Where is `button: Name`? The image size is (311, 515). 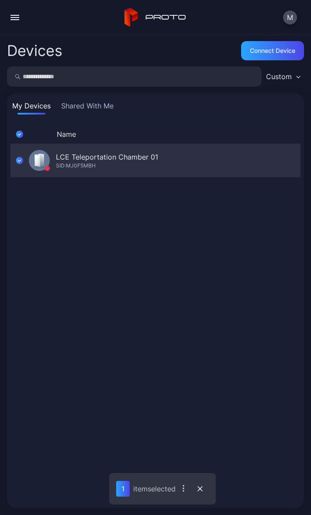 button: Name is located at coordinates (66, 134).